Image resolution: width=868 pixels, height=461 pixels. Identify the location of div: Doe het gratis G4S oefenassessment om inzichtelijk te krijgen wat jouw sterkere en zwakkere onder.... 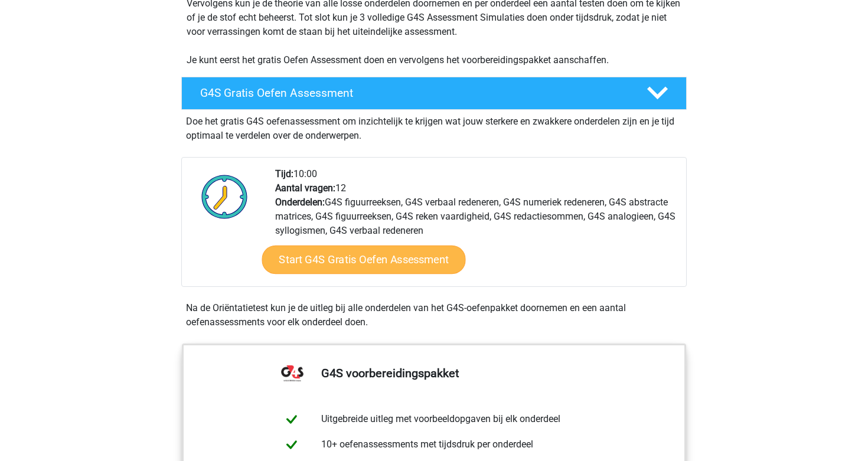
(434, 126).